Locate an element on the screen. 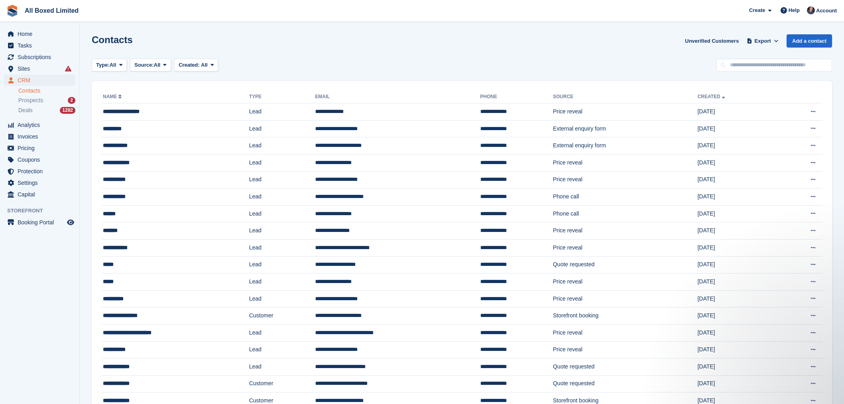  span: Storefront is located at coordinates (43, 211).